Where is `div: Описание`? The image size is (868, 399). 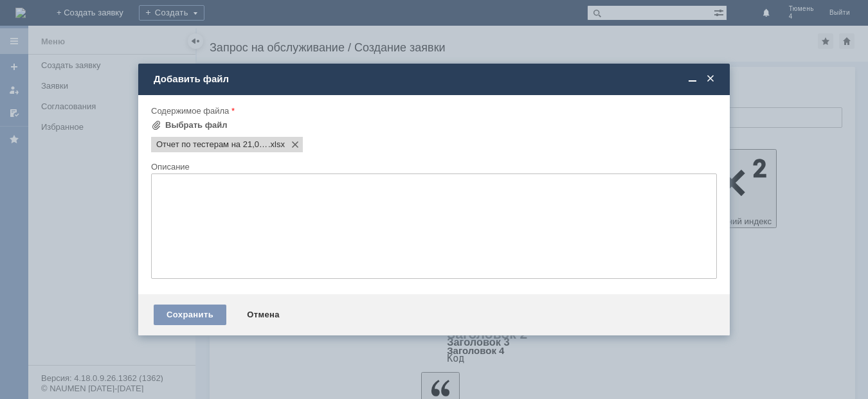
div: Описание is located at coordinates (433, 167).